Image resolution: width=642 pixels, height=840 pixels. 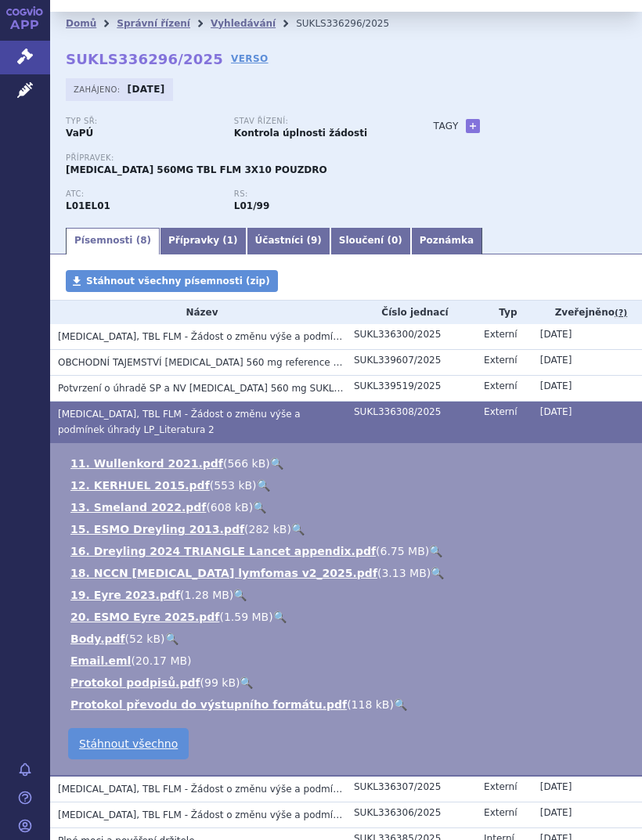 I want to click on span: Stáhnout všechny písemnosti (zip), so click(x=178, y=281).